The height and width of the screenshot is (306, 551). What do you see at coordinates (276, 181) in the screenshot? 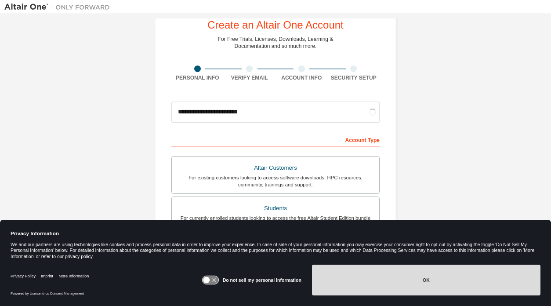
I see `div: For existing customers looking to access software downloads, HPC resources, community, trainings ...` at bounding box center [276, 181].